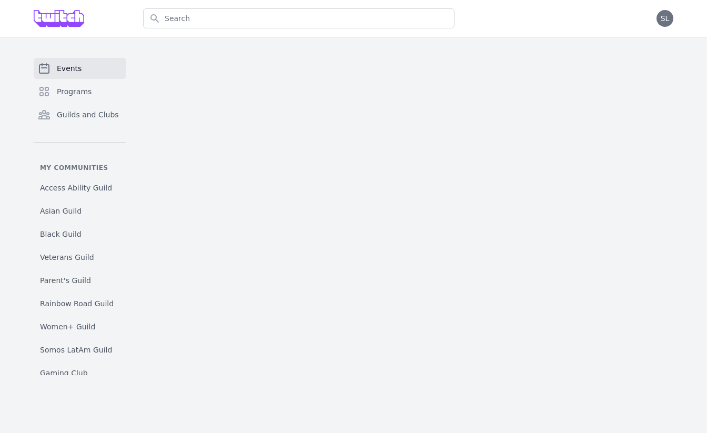 The image size is (707, 433). I want to click on a: Programs, so click(80, 92).